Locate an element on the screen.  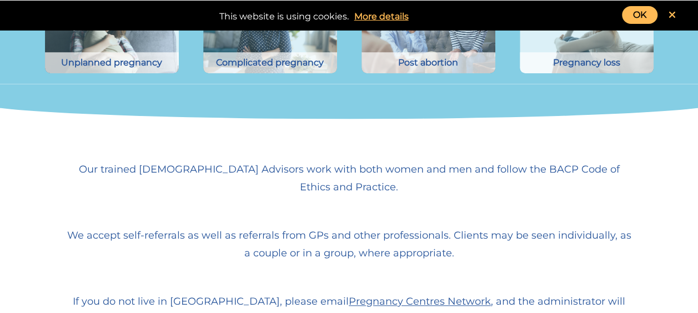
div: Unplanned pregnancy is located at coordinates (112, 63).